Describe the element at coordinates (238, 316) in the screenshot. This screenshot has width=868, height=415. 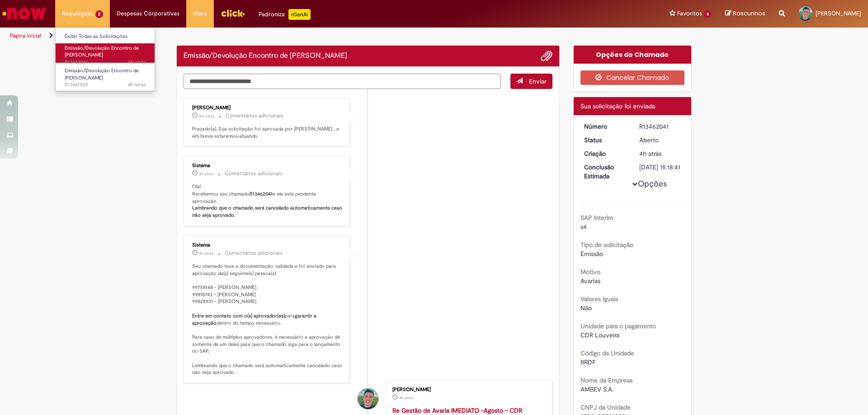
I see `b: Entre em contato com o(s) aprovador(es)` at that location.